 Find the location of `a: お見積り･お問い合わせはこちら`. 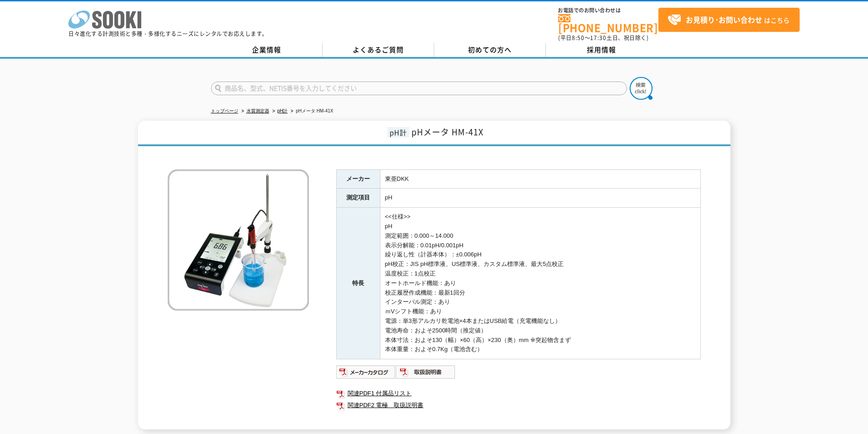

a: お見積り･お問い合わせはこちら is located at coordinates (729, 20).